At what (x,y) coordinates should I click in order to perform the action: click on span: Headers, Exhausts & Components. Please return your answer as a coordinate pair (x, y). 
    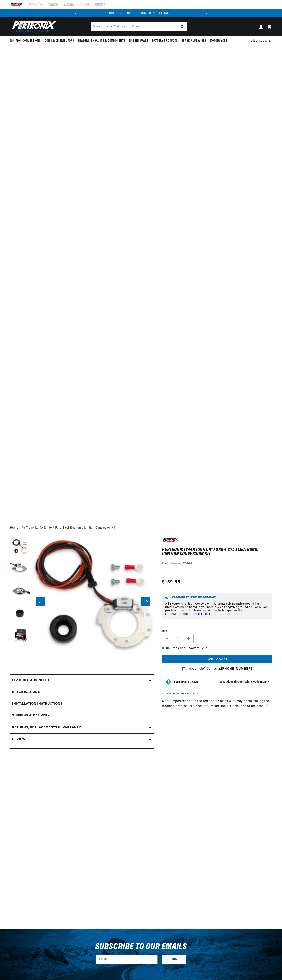
    Looking at the image, I should click on (102, 41).